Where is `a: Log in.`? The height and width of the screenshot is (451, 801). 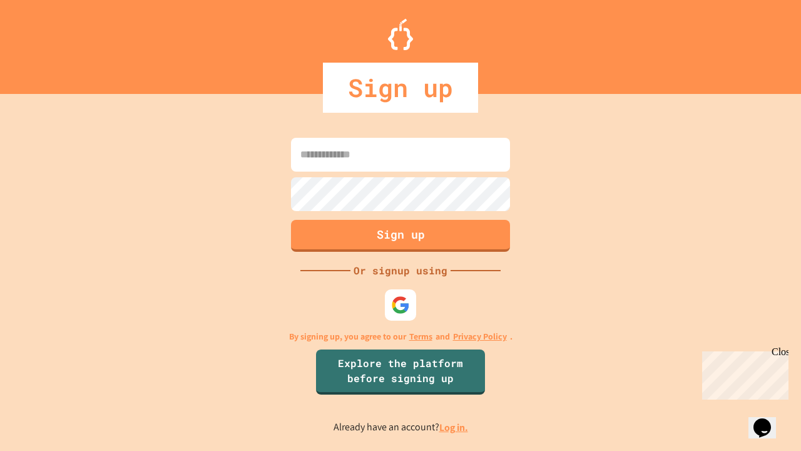 a: Log in. is located at coordinates (454, 427).